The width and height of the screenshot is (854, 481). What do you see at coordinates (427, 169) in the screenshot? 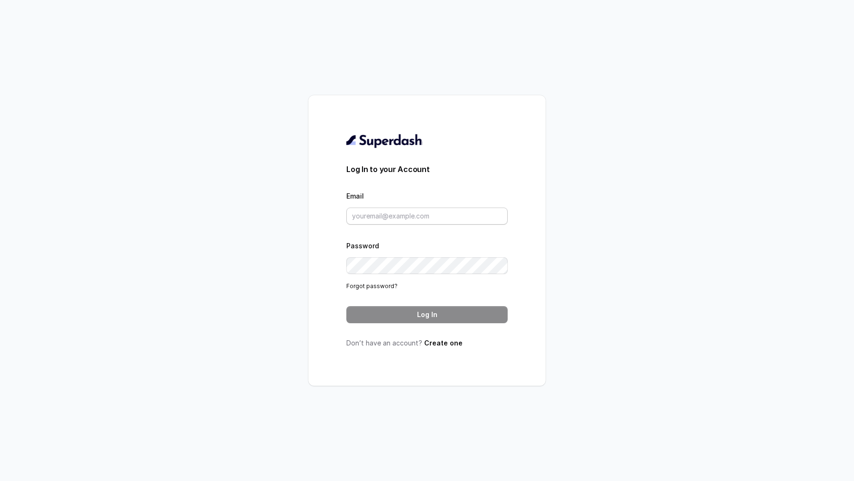
I see `h3: Log In to your Account` at bounding box center [427, 169].